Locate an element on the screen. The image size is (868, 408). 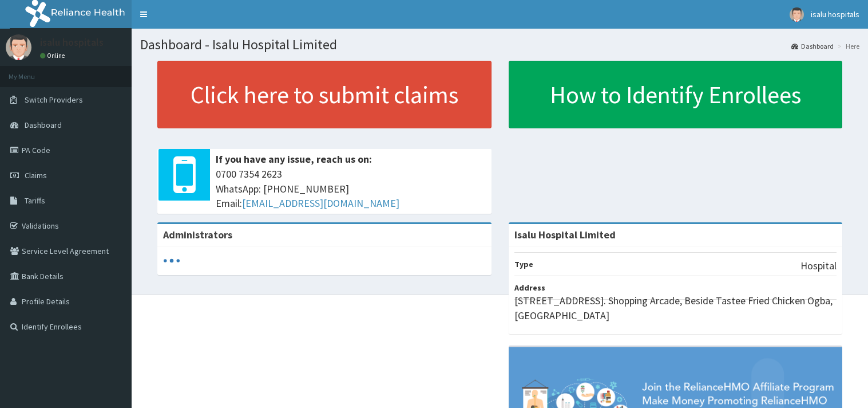
span: Tariffs is located at coordinates (35, 201).